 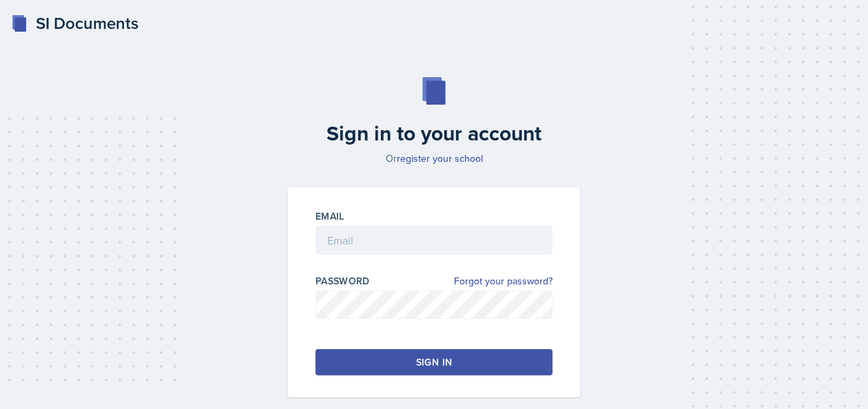 What do you see at coordinates (434, 240) in the screenshot?
I see `input: Email` at bounding box center [434, 240].